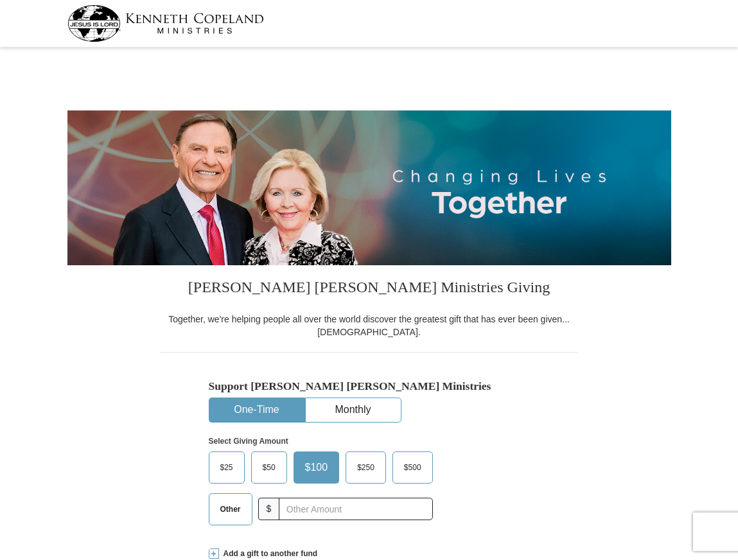 The image size is (738, 560). I want to click on span: $250, so click(365, 467).